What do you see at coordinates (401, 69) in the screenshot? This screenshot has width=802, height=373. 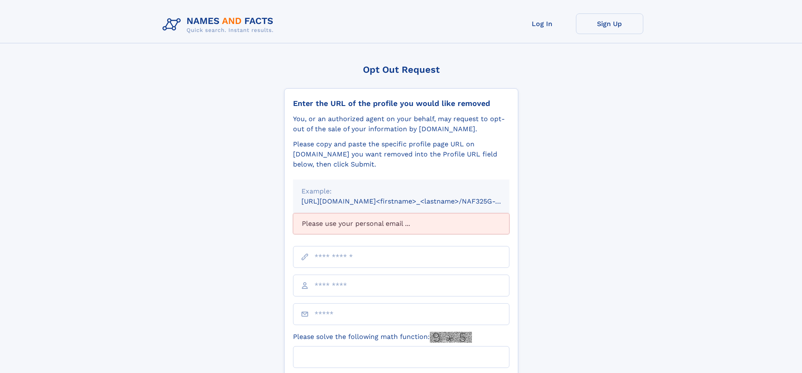 I see `div: Opt Out Request` at bounding box center [401, 69].